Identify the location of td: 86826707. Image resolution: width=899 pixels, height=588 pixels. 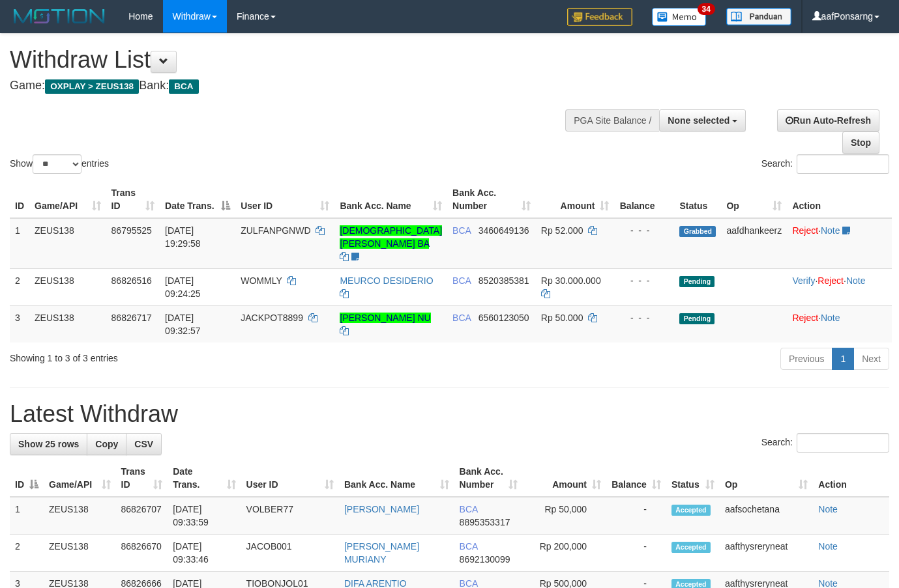
(142, 516).